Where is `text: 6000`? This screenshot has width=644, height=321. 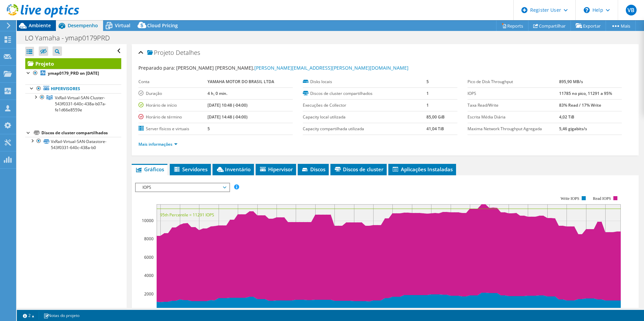
text: 6000 is located at coordinates (149, 257).